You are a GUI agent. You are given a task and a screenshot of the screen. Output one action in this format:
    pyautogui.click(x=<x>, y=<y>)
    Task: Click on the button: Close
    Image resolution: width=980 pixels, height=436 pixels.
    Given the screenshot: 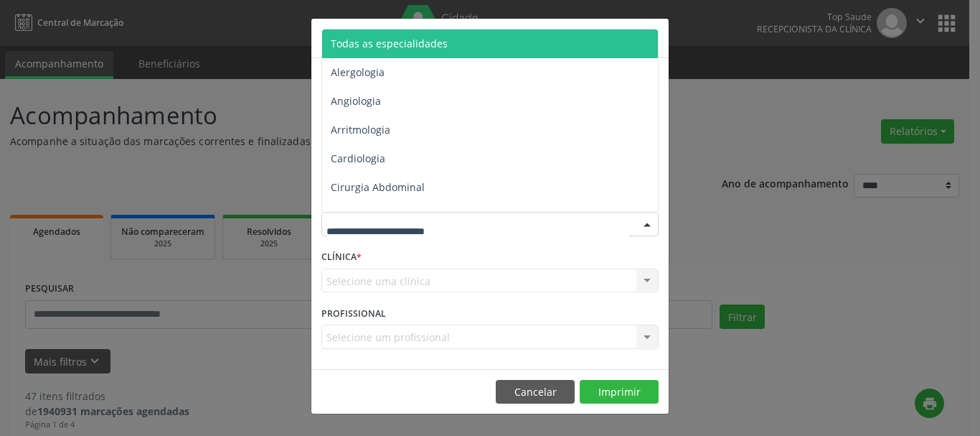 What is the action you would take?
    pyautogui.click(x=654, y=36)
    